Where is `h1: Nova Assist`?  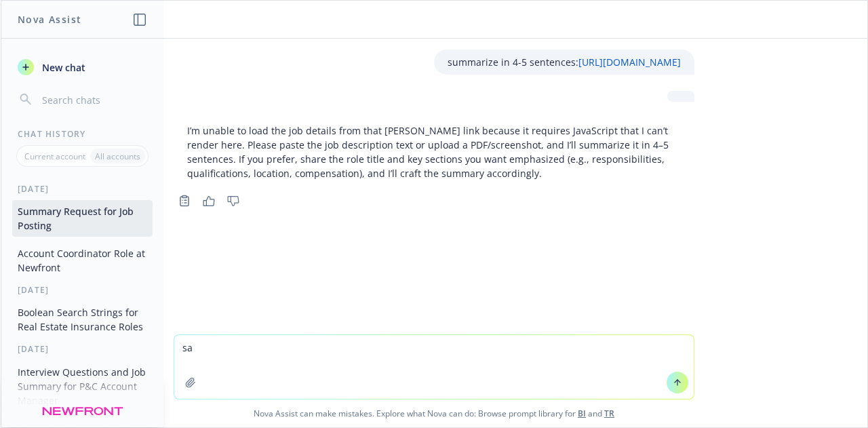 h1: Nova Assist is located at coordinates (50, 19).